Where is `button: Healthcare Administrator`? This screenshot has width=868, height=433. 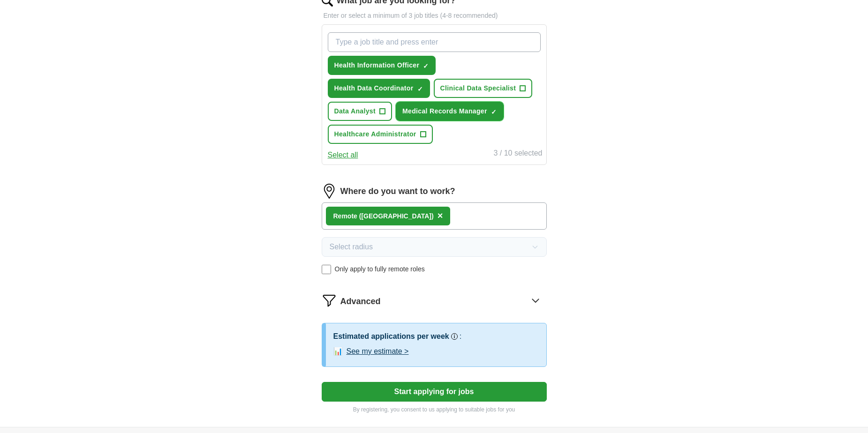 button: Healthcare Administrator is located at coordinates (380, 134).